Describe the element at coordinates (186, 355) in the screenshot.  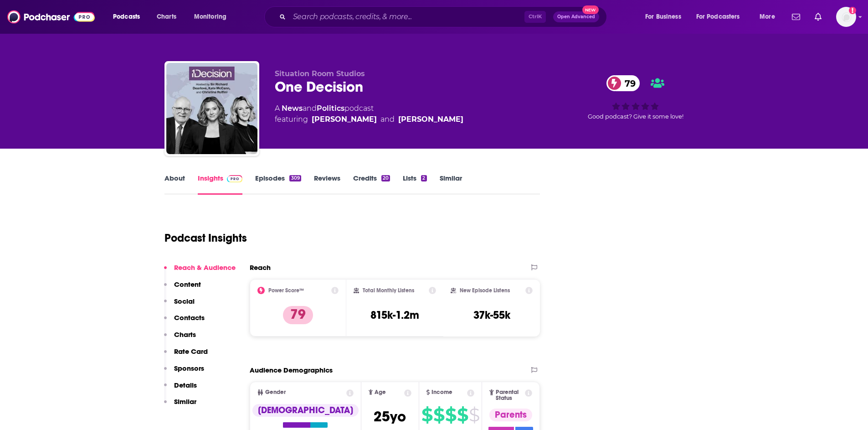
I see `button: Rate Card` at that location.